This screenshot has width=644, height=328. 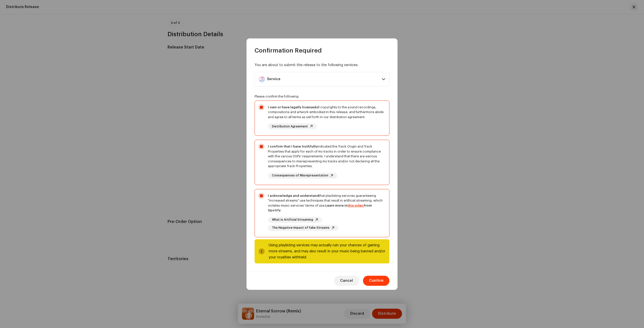 What do you see at coordinates (322, 96) in the screenshot?
I see `div: Please confirm the following:` at bounding box center [322, 96].